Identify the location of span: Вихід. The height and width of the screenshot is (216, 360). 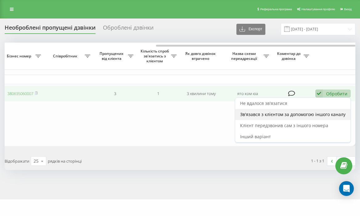
(348, 9).